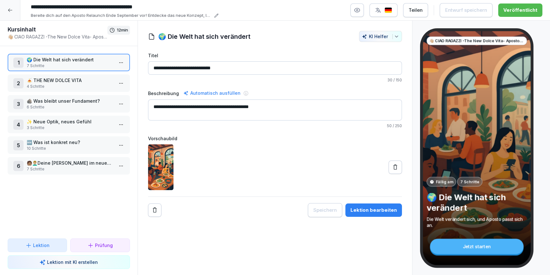 The height and width of the screenshot is (275, 550). I want to click on img: at2kut7ipvv4yn1ezmnr4bcs.png, so click(161, 167).